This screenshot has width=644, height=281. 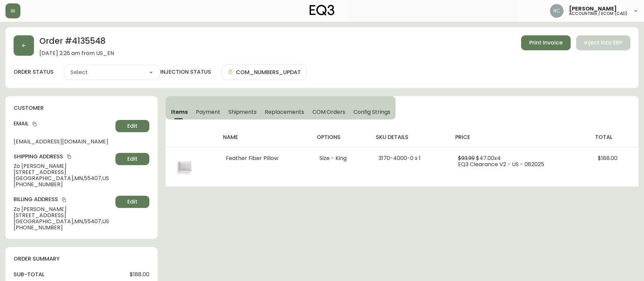 I want to click on span: COM Orders, so click(x=329, y=112).